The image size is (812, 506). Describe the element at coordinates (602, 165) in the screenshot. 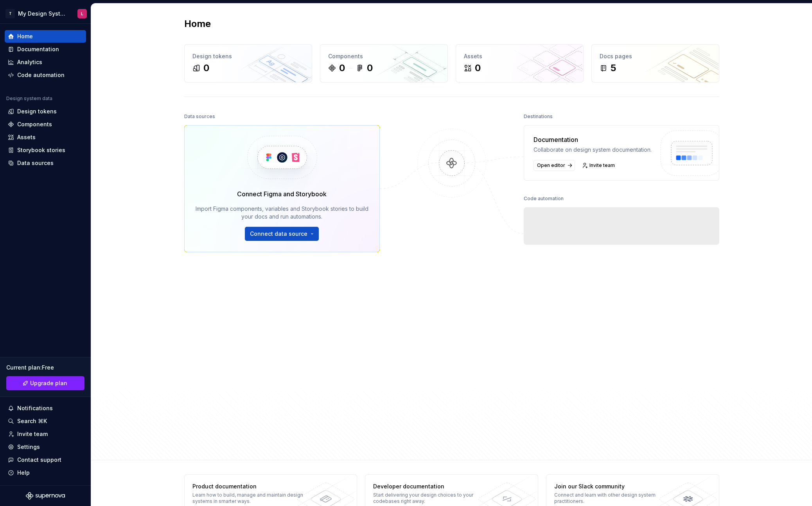

I see `span: Invite team` at that location.